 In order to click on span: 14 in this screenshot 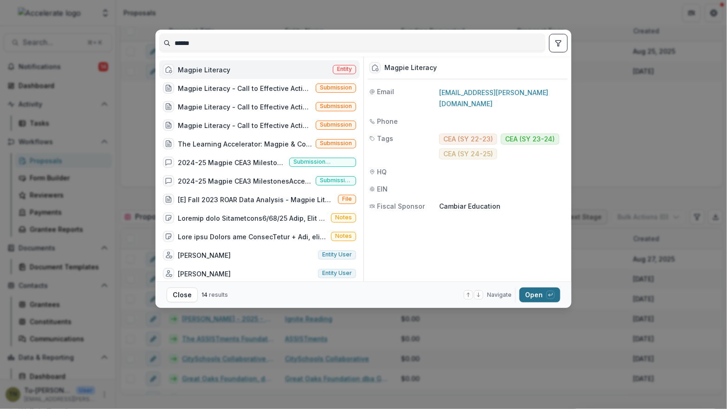, I will do `click(204, 295)`.